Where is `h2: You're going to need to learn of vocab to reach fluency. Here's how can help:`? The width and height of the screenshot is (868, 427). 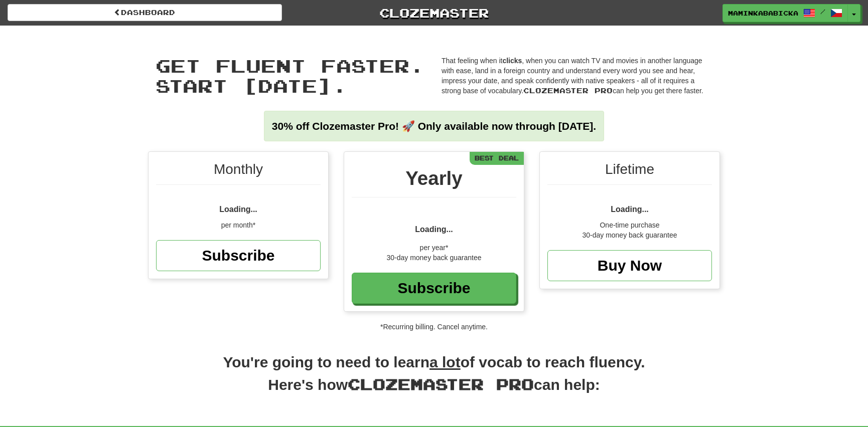
h2: You're going to need to learn of vocab to reach fluency. Here's how can help: is located at coordinates (434, 379).